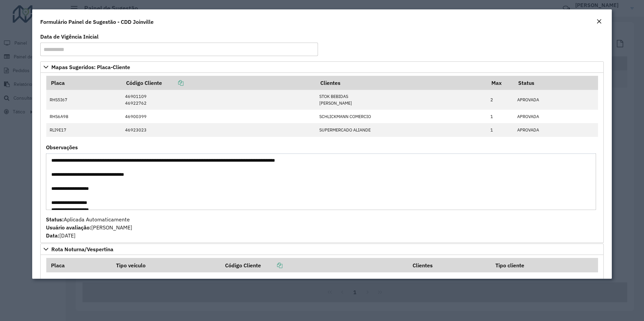 This screenshot has width=644, height=321. I want to click on button: Close, so click(599, 22).